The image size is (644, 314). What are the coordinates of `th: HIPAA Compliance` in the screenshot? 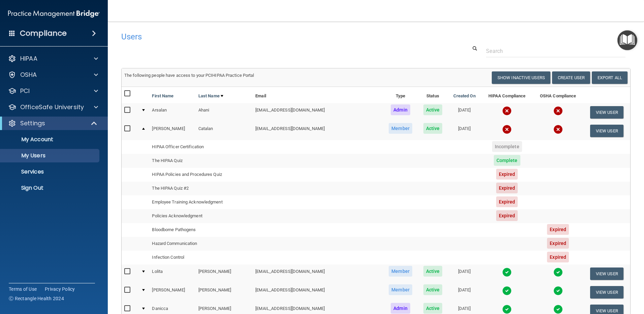 It's located at (507, 95).